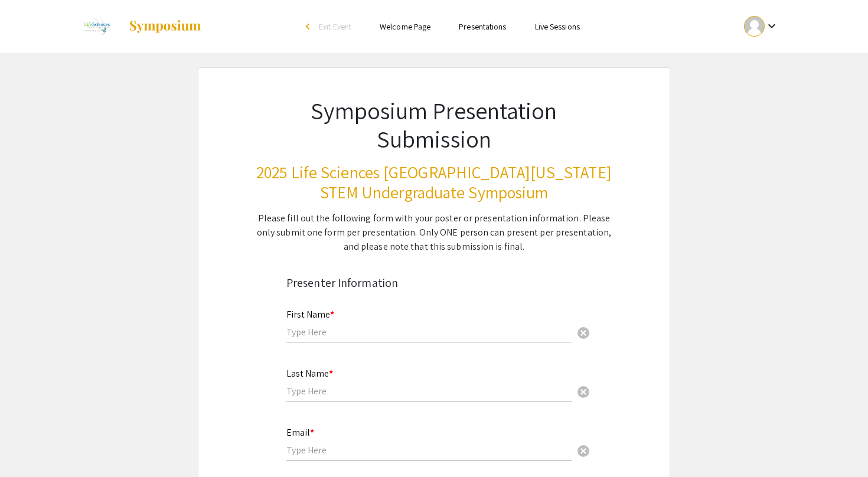  What do you see at coordinates (139, 27) in the screenshot?
I see `a: 2025 Life Sciences South Florida STEM Undergraduate Symposium` at bounding box center [139, 27].